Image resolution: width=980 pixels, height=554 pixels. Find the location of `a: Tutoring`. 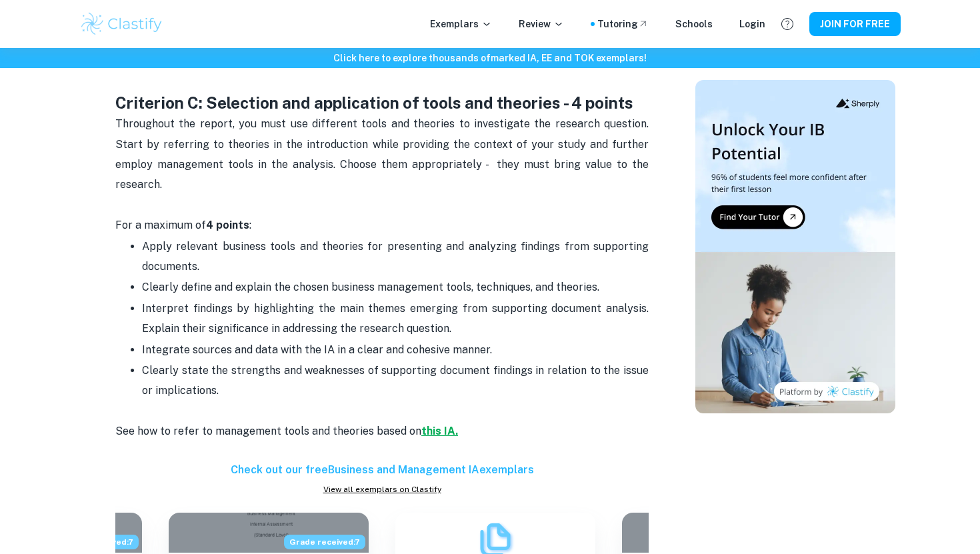

a: Tutoring is located at coordinates (622, 24).